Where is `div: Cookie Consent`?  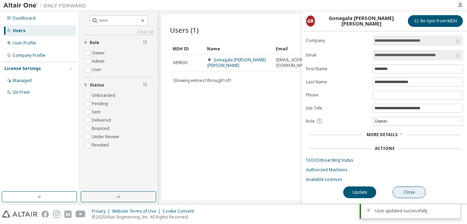 div: Cookie Consent is located at coordinates (180, 211).